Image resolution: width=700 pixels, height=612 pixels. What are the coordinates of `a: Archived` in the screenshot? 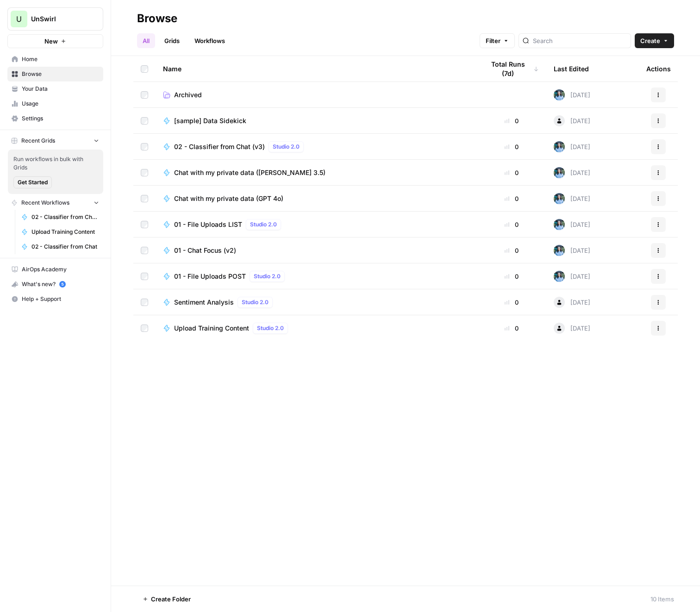 It's located at (316, 95).